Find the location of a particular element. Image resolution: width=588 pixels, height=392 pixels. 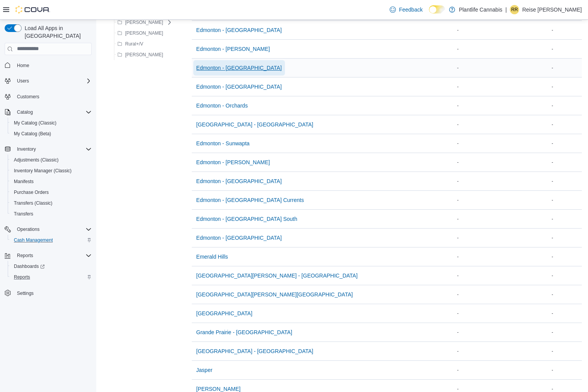

span: Customers is located at coordinates (53, 97).